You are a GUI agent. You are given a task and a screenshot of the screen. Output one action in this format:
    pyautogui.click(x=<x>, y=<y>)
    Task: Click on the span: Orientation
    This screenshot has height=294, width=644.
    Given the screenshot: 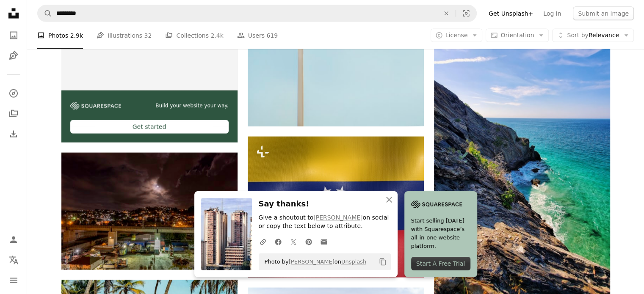 What is the action you would take?
    pyautogui.click(x=517, y=35)
    